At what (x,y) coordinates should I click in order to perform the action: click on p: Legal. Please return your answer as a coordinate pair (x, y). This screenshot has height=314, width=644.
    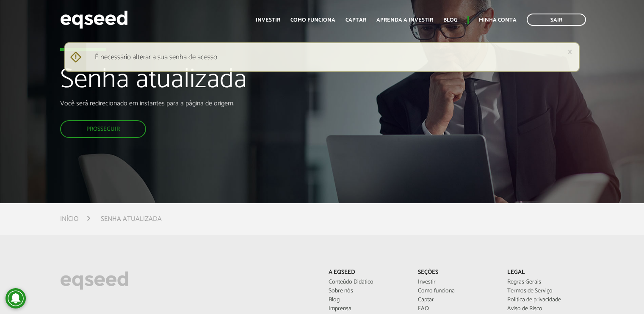
    Looking at the image, I should click on (545, 272).